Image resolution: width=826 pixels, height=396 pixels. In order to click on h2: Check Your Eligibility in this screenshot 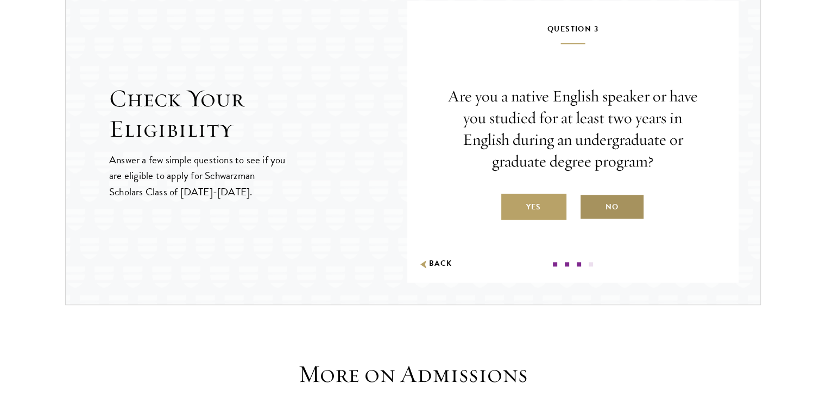, I will do `click(258, 114)`.